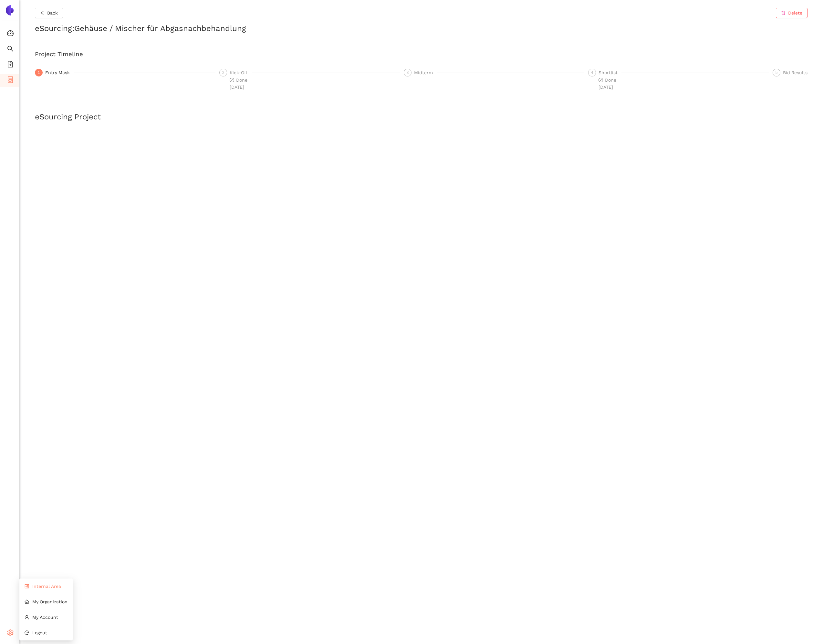 The width and height of the screenshot is (823, 644). What do you see at coordinates (240, 72) in the screenshot?
I see `div: Kick-Off` at bounding box center [240, 72].